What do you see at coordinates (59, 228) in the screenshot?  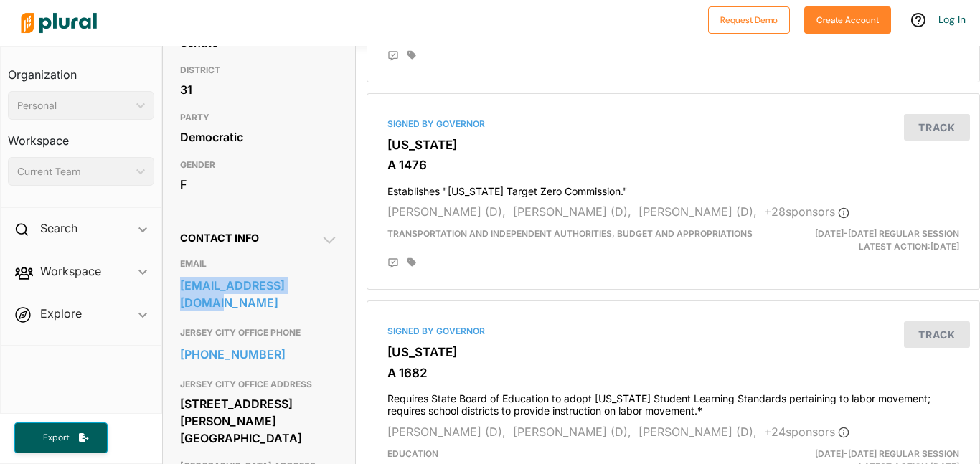 I see `h2: Search` at bounding box center [59, 228].